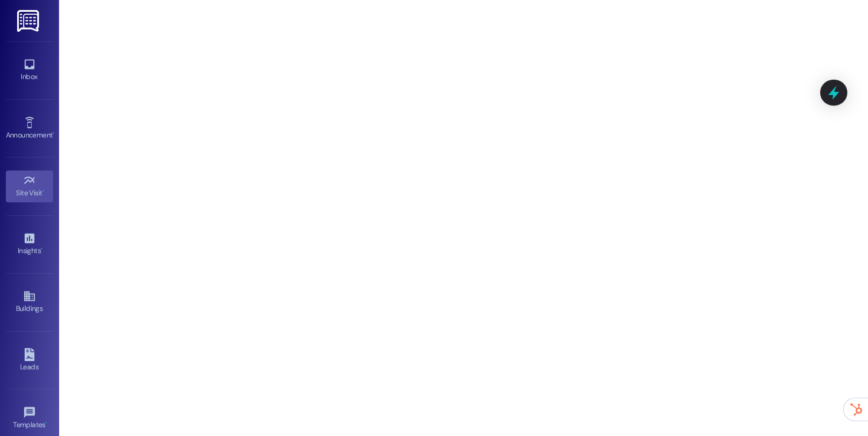 This screenshot has width=868, height=436. Describe the element at coordinates (29, 186) in the screenshot. I see `a: Site Visit •` at that location.